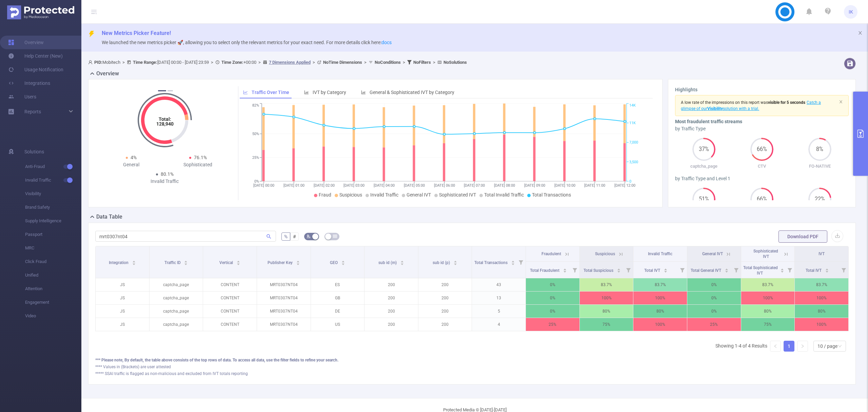  I want to click on p: ES, so click(337, 284).